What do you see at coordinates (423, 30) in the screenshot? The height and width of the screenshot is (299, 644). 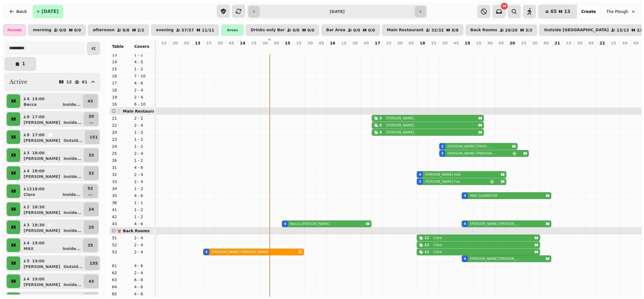 I see `button: Main Restaurant32/328/8` at bounding box center [423, 30].